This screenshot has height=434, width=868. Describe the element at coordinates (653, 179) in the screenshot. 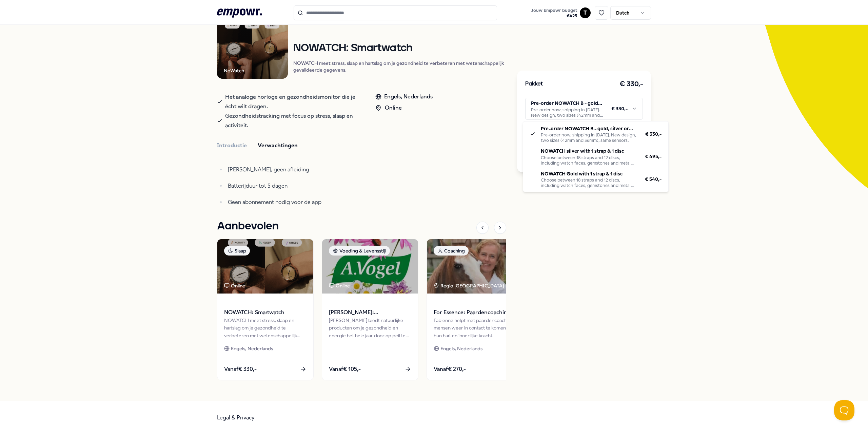

I see `span: € 540,-` at that location.